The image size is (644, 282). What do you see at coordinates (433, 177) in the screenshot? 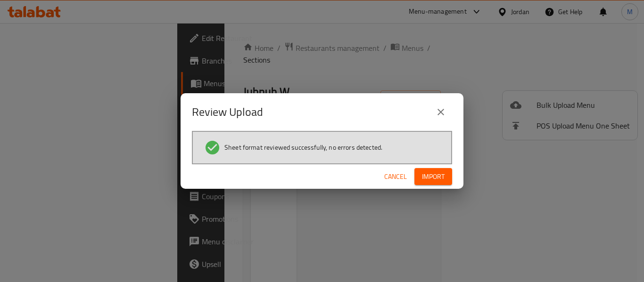
I see `button: Import` at bounding box center [433, 177].